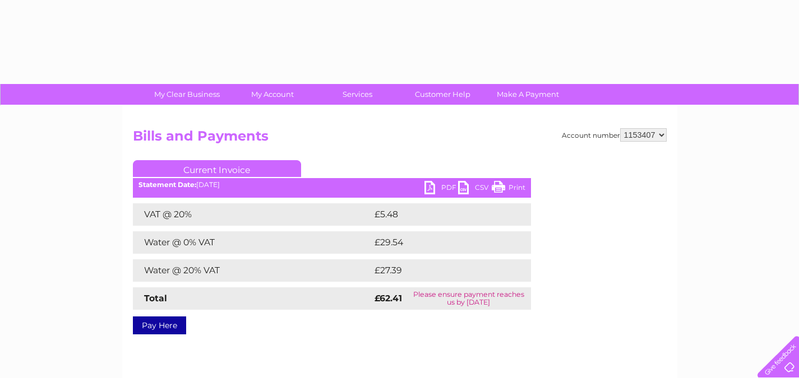 The width and height of the screenshot is (799, 378). What do you see at coordinates (442, 94) in the screenshot?
I see `a: Customer Help` at bounding box center [442, 94].